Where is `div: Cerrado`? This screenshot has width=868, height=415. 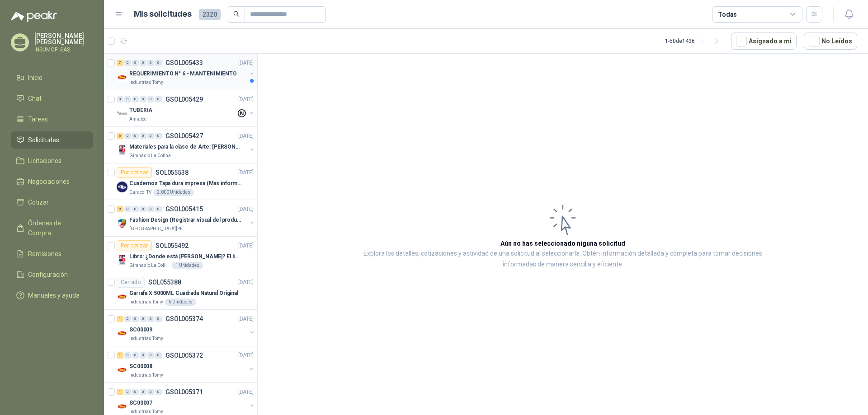
div: Cerrado is located at coordinates (131, 283).